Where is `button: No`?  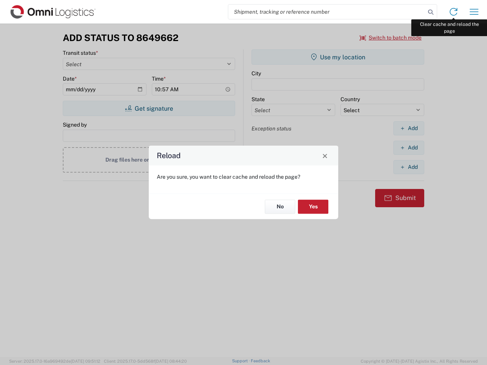 button: No is located at coordinates (280, 206).